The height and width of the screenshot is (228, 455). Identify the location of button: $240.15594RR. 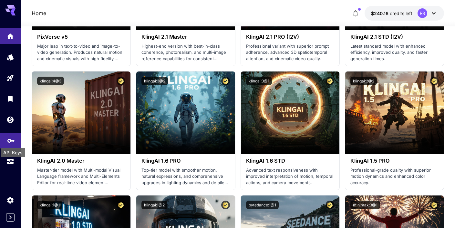
(404, 13).